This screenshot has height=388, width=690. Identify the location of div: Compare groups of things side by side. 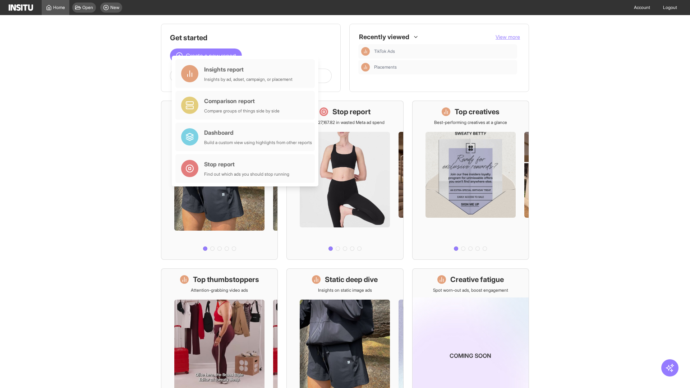
(242, 111).